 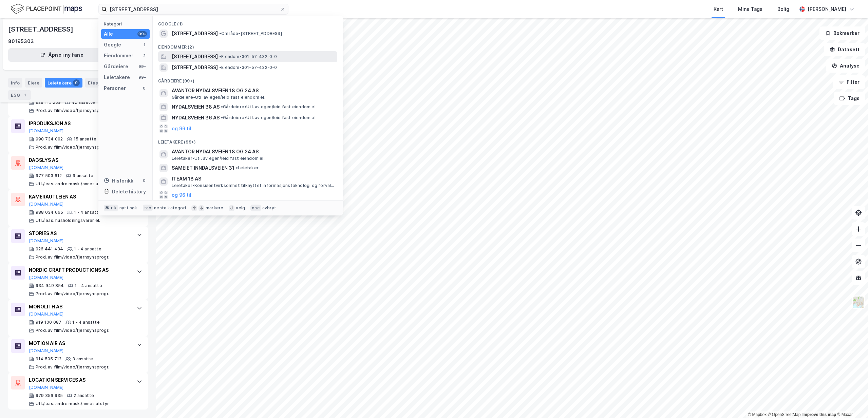 I want to click on span: Leietaker, so click(x=247, y=168).